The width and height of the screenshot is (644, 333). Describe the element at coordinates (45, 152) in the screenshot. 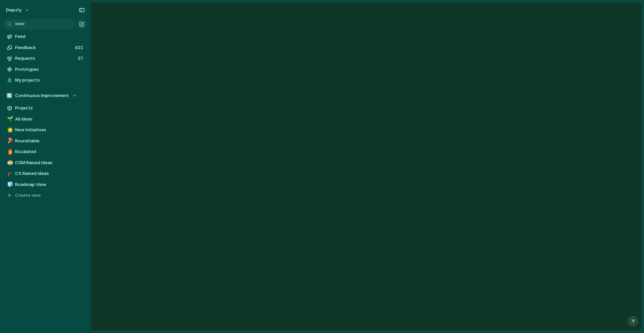

I see `a: 👨‍🚒Escalated` at that location.